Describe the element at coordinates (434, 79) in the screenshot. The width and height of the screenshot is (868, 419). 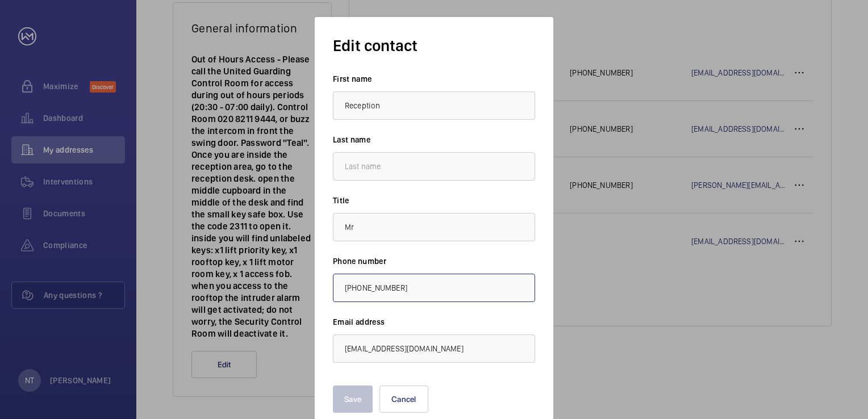
I see `label: First name` at that location.